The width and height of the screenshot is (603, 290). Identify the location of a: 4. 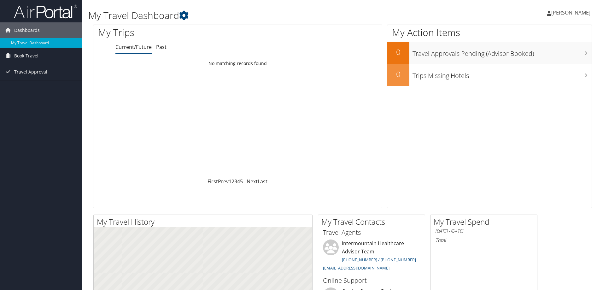
(238, 181).